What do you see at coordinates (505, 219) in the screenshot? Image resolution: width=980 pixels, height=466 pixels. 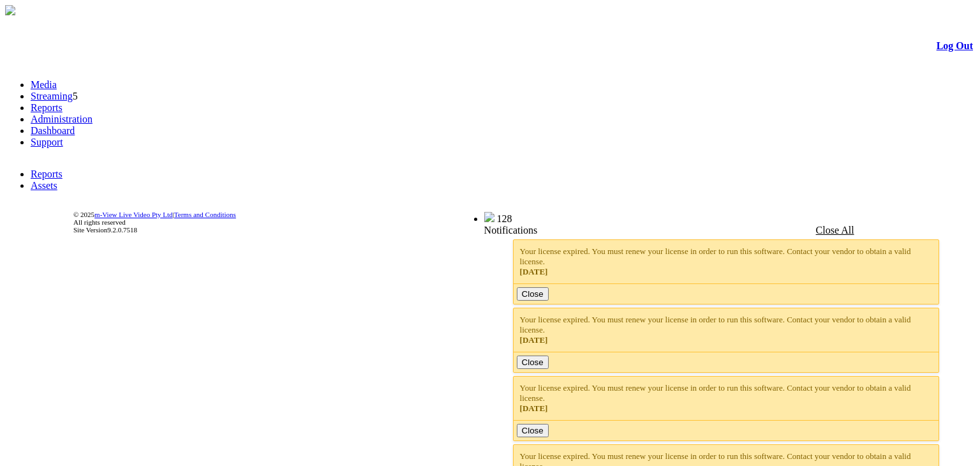 I see `span: 128` at bounding box center [505, 219].